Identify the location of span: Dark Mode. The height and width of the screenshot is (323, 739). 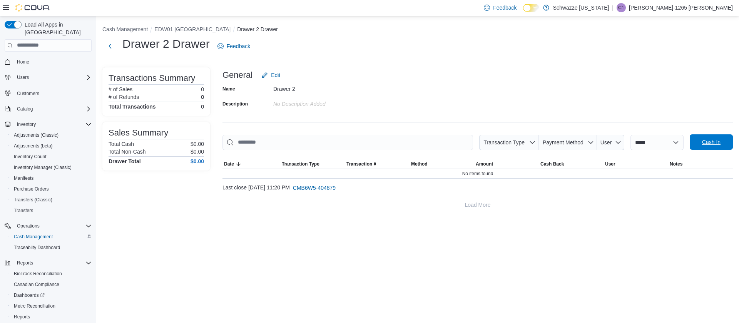
(523, 12).